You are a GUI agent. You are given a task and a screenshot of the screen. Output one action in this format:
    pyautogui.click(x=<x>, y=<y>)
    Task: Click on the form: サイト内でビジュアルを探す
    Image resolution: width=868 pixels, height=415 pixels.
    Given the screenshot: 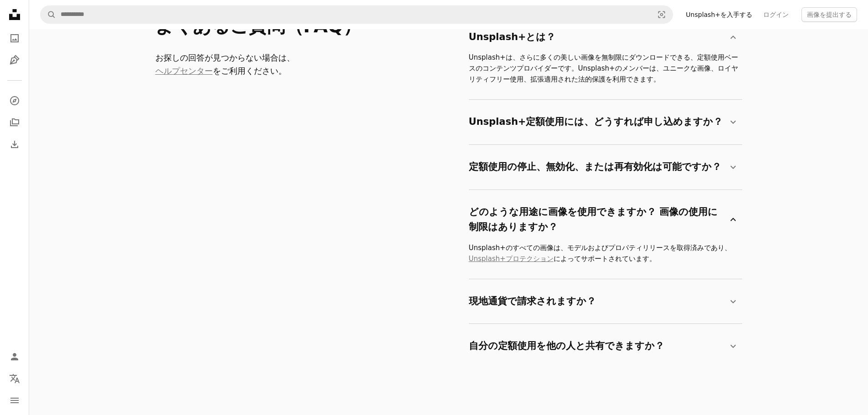 What is the action you would take?
    pyautogui.click(x=356, y=15)
    